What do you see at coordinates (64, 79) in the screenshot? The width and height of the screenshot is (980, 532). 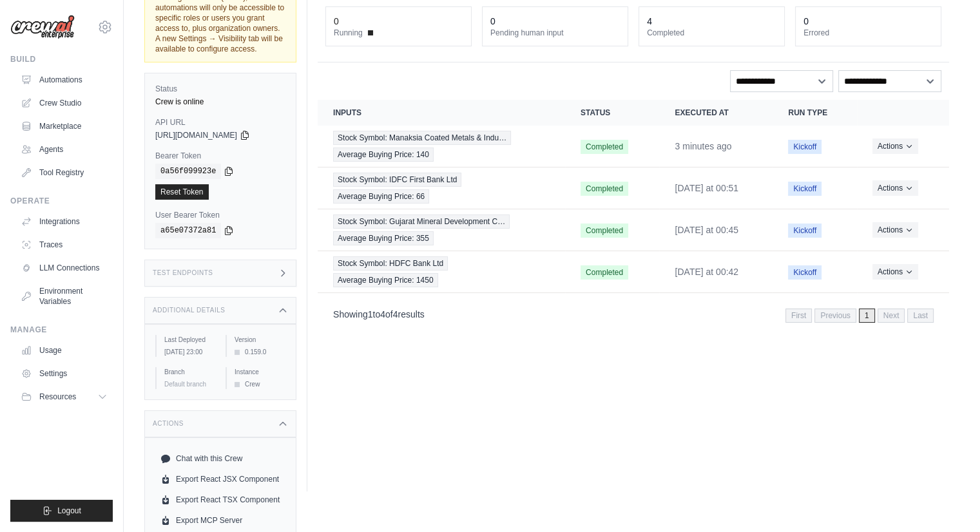 I see `a: Automations` at bounding box center [64, 79].